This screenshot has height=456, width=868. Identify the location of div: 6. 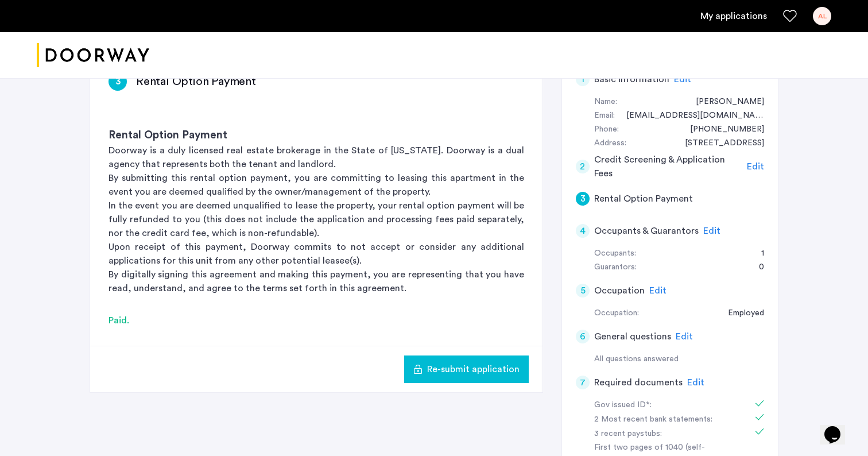
(583, 336).